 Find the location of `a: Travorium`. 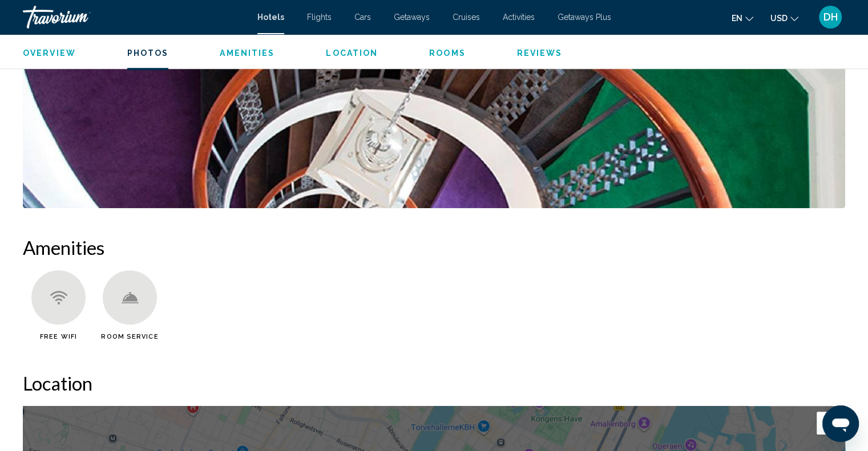

a: Travorium is located at coordinates (134, 17).